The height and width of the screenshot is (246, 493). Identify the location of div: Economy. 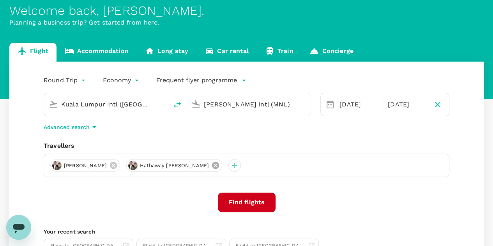
(122, 80).